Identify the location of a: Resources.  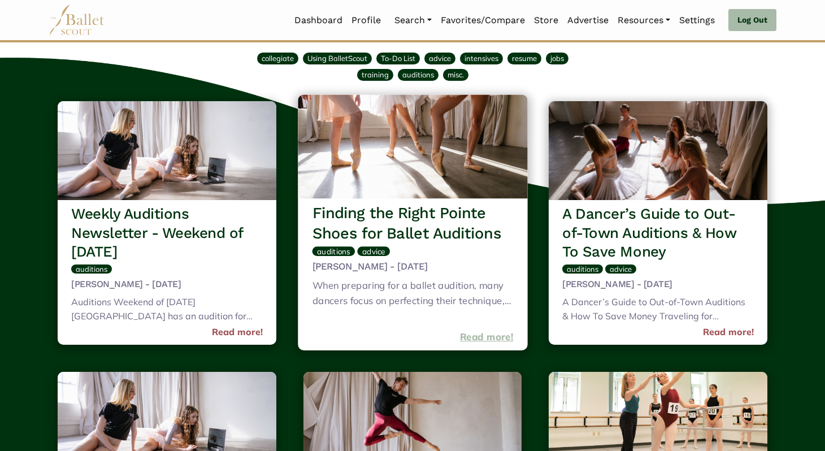
(644, 20).